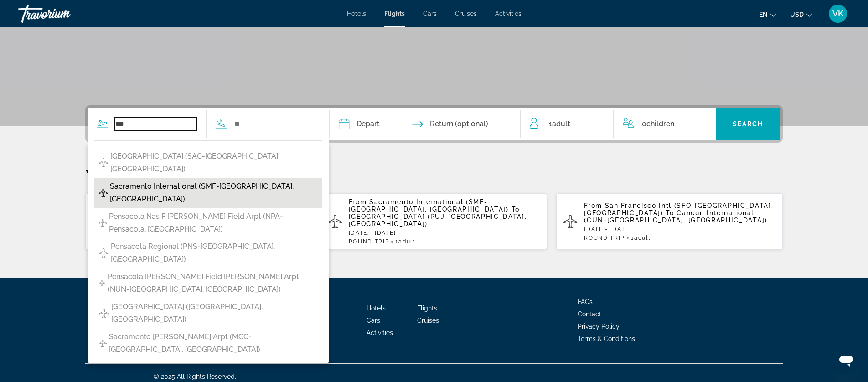 The width and height of the screenshot is (868, 382). Describe the element at coordinates (359, 124) in the screenshot. I see `button: Depart date` at that location.